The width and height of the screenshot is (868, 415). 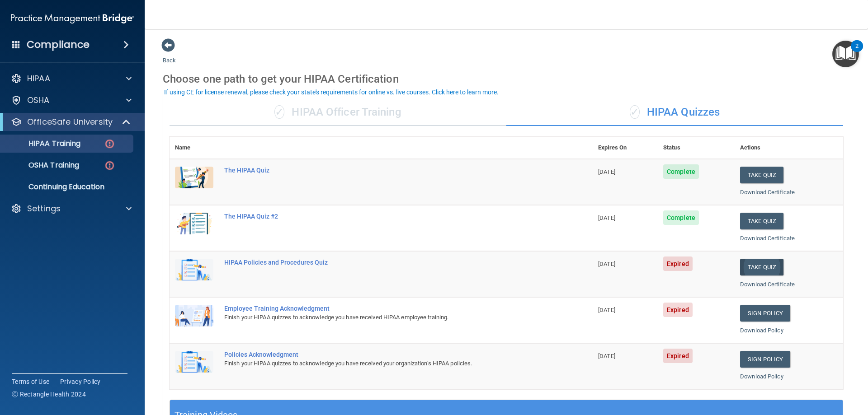 What do you see at coordinates (38, 100) in the screenshot?
I see `p: OSHA` at bounding box center [38, 100].